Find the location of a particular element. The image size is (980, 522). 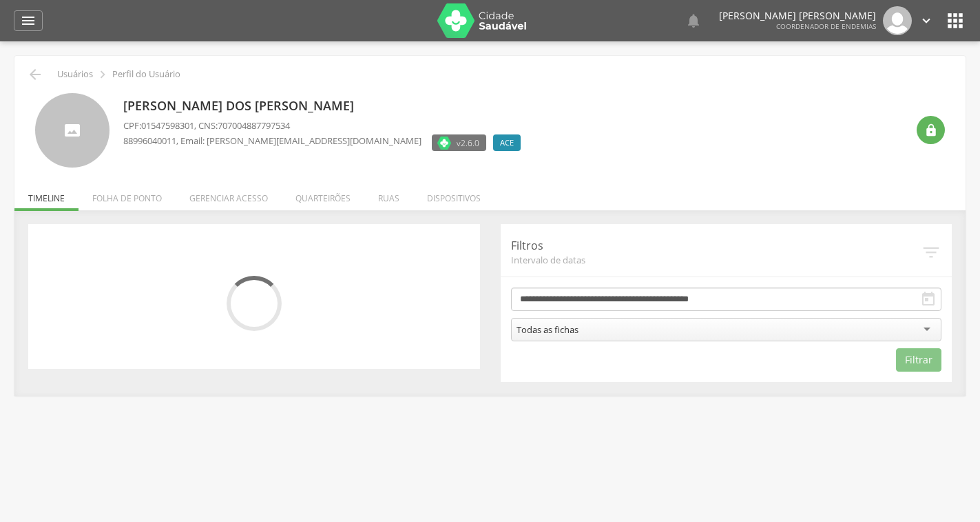

p: Usuários is located at coordinates (75, 75).